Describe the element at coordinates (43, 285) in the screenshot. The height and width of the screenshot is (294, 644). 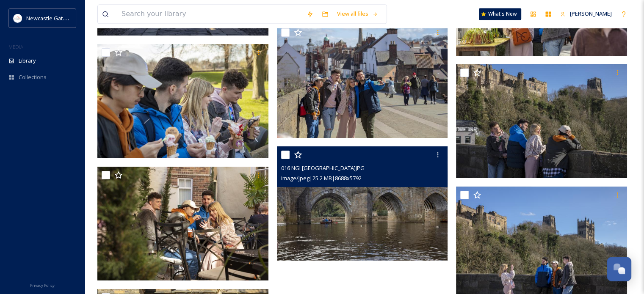
I see `span: Privacy Policy` at that location.